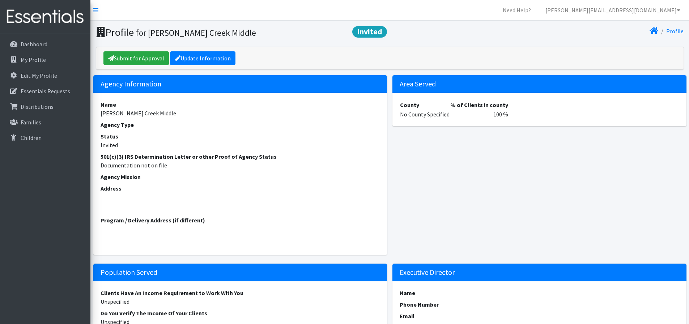 The height and width of the screenshot is (324, 689). I want to click on th: % of Clients in county, so click(479, 105).